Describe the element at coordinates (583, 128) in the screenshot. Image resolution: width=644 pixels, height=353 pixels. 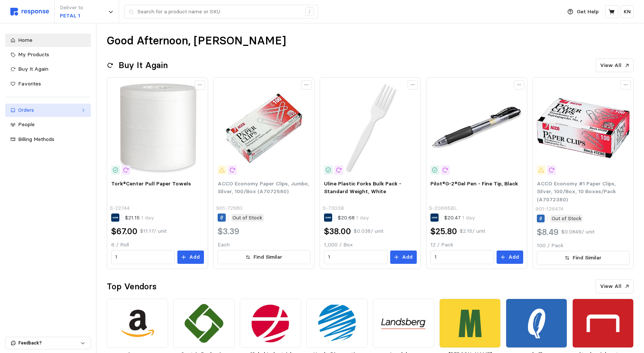
I see `img: sp43801662_s7` at that location.